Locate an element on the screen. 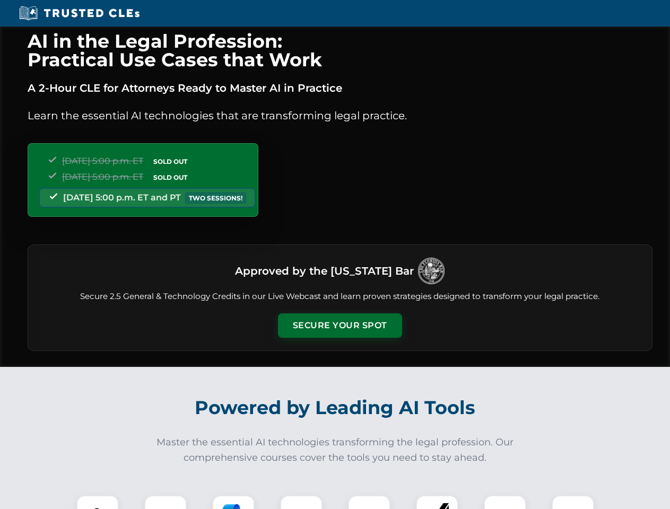 This screenshot has height=509, width=670. h1: AI in the Legal Profession: Practical Use Cases that Work is located at coordinates (340, 50).